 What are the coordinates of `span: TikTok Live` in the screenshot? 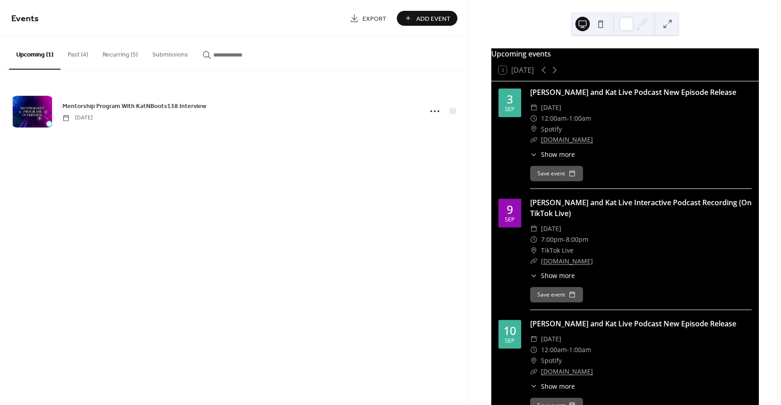 It's located at (557, 250).